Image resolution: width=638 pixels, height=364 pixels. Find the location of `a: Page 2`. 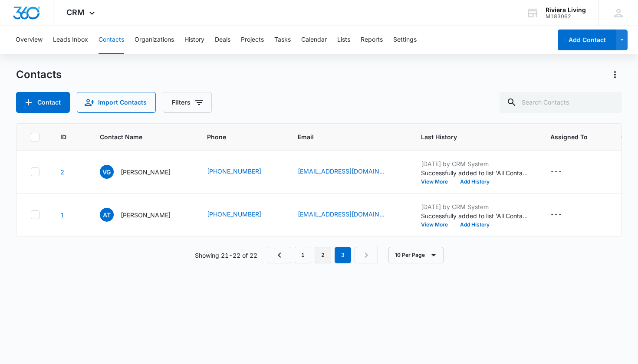

a: Page 2 is located at coordinates (323, 255).